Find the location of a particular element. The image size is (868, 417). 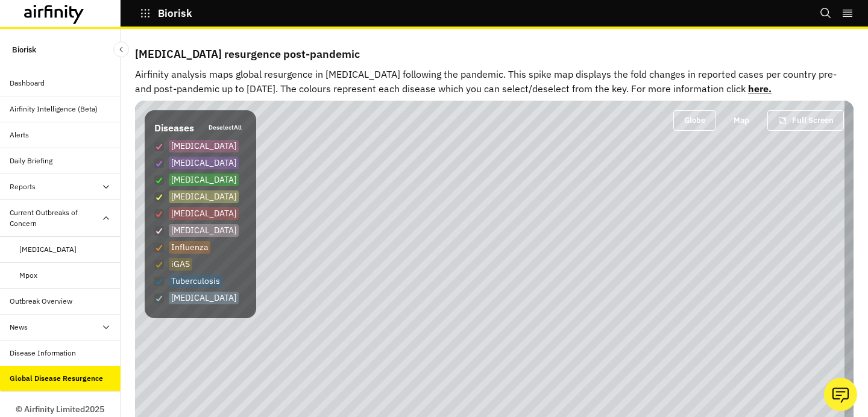

button: Full Screen is located at coordinates (805, 121).